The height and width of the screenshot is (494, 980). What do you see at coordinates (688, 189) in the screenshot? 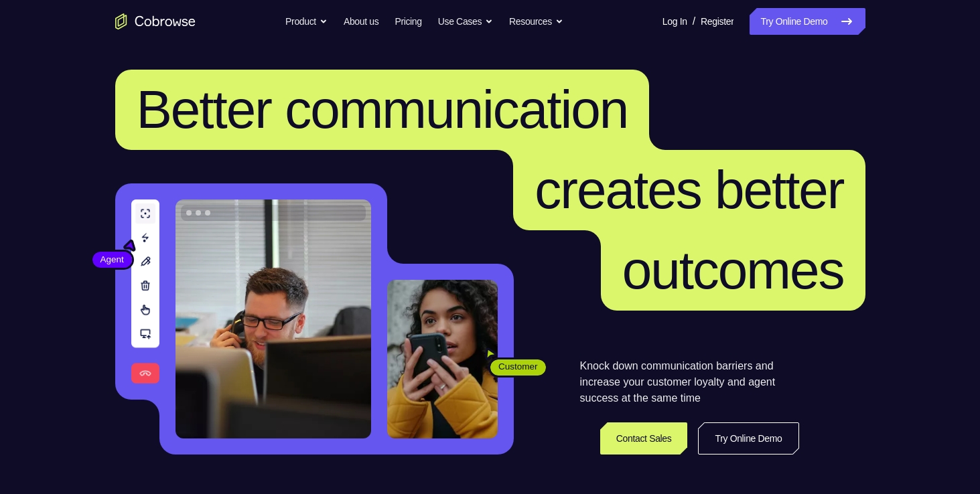
I see `span: creates better` at bounding box center [688, 189].